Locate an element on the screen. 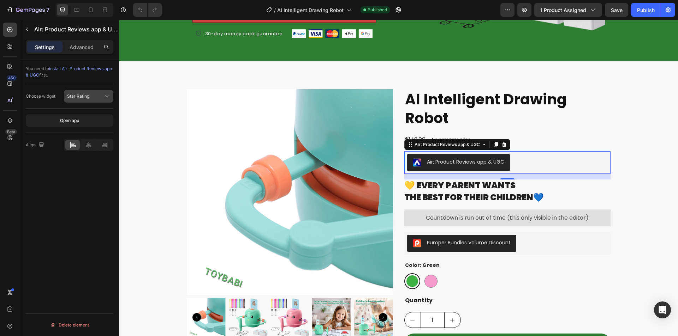  strong: Quantity is located at coordinates (300, 281).